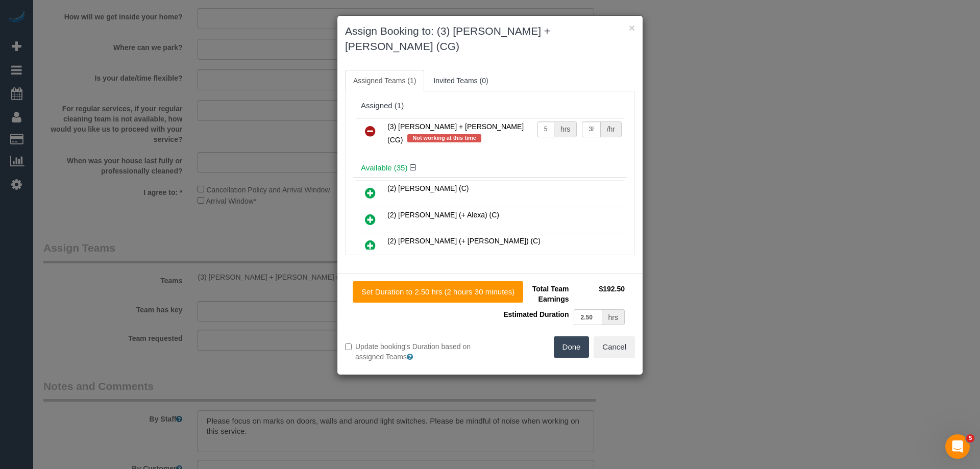 The width and height of the screenshot is (980, 469). Describe the element at coordinates (444, 138) in the screenshot. I see `span: Not working at this time` at that location.